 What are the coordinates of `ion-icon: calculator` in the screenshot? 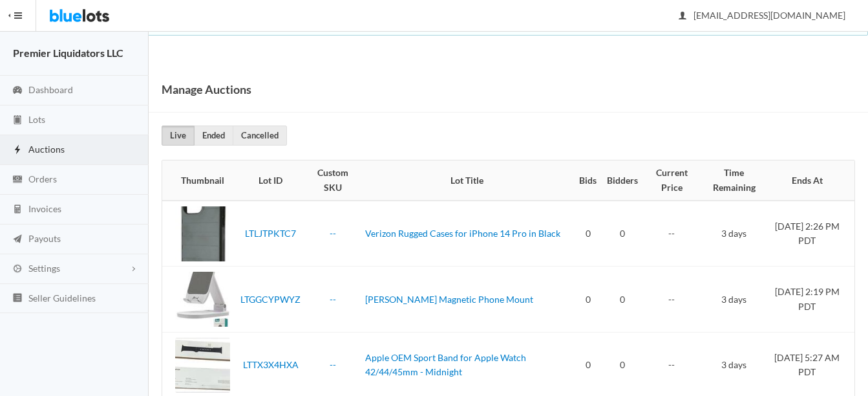 It's located at (17, 210).